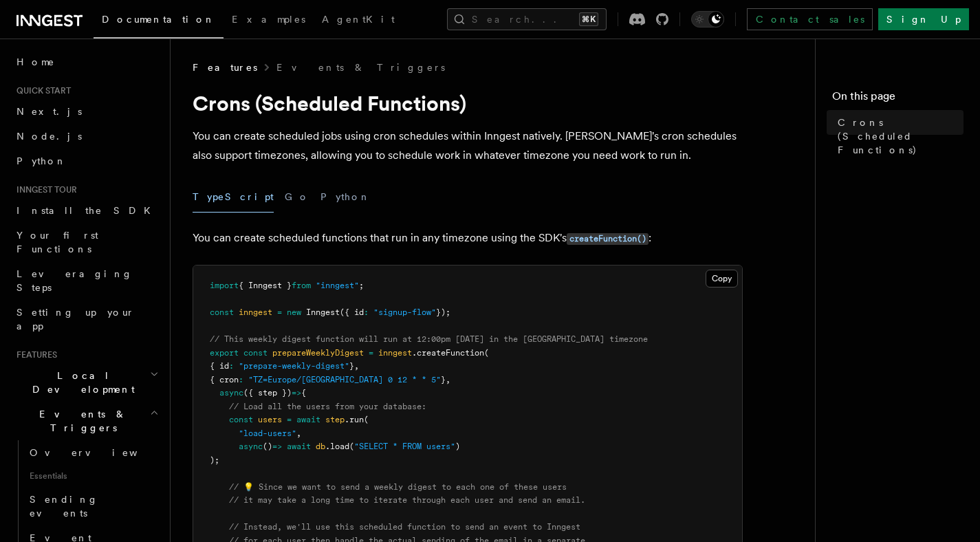 The image size is (980, 542). I want to click on button: Local Development, so click(86, 383).